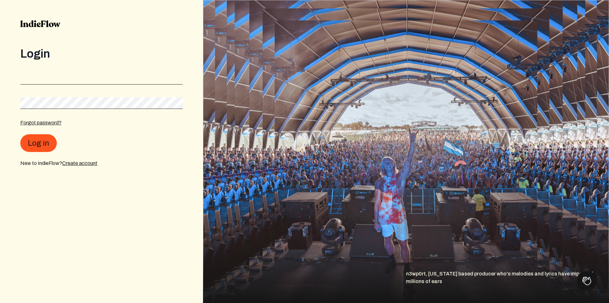  Describe the element at coordinates (38, 143) in the screenshot. I see `button: Log in` at that location.